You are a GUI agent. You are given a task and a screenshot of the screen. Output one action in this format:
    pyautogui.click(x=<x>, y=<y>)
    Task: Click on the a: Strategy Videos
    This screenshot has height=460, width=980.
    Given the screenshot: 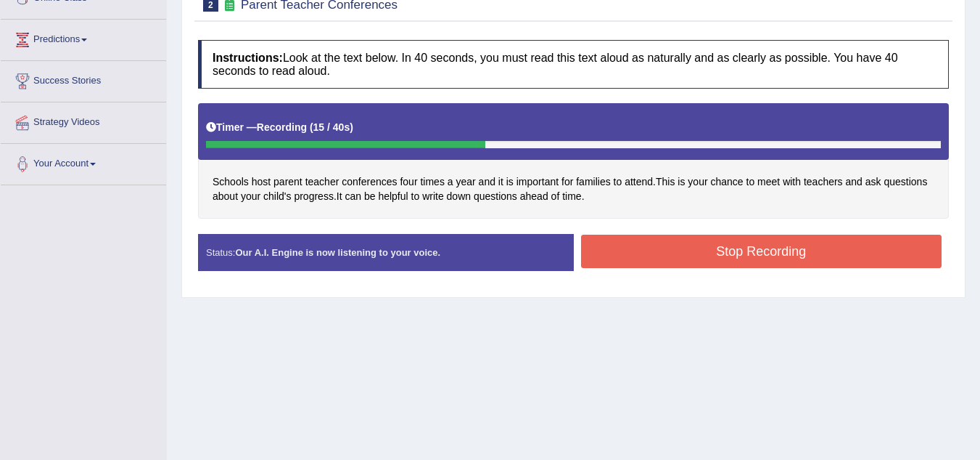 What is the action you would take?
    pyautogui.click(x=83, y=121)
    